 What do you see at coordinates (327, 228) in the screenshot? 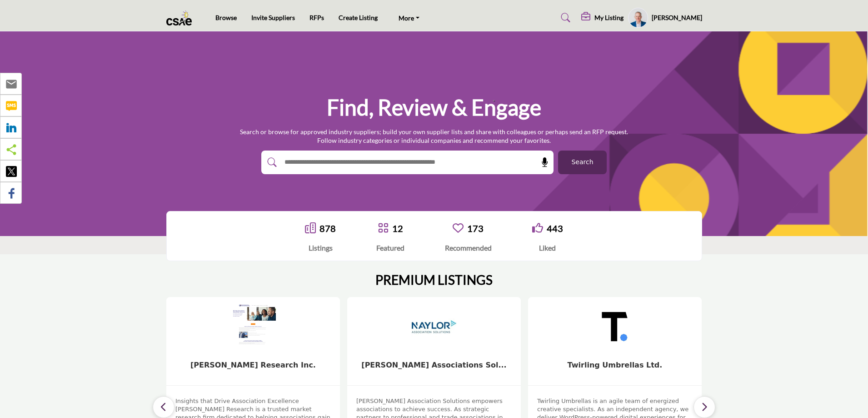
I see `a: 878` at bounding box center [327, 228].